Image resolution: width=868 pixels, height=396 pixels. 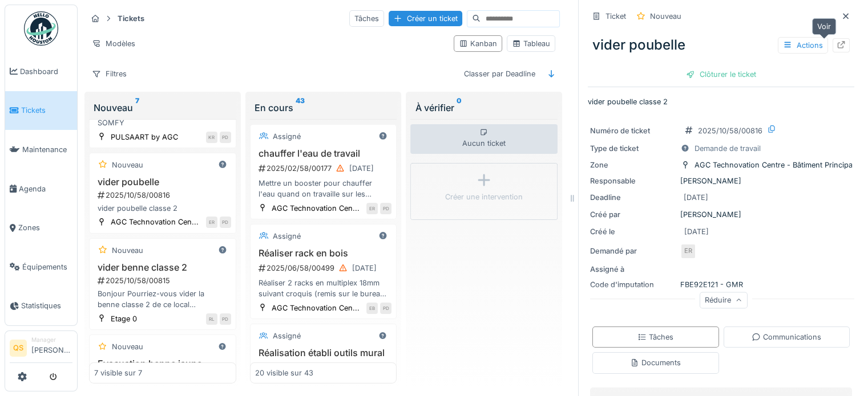 I want to click on div: 2025/02/58/00177, so click(x=325, y=168).